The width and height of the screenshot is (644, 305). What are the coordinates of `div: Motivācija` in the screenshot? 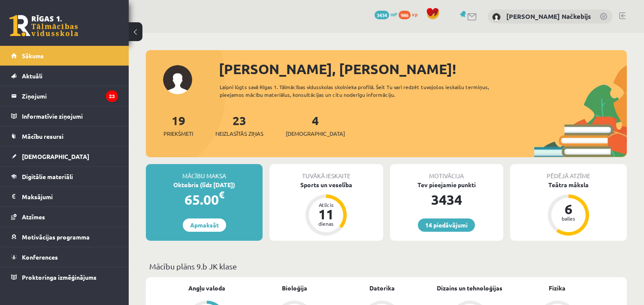 It's located at (446, 173).